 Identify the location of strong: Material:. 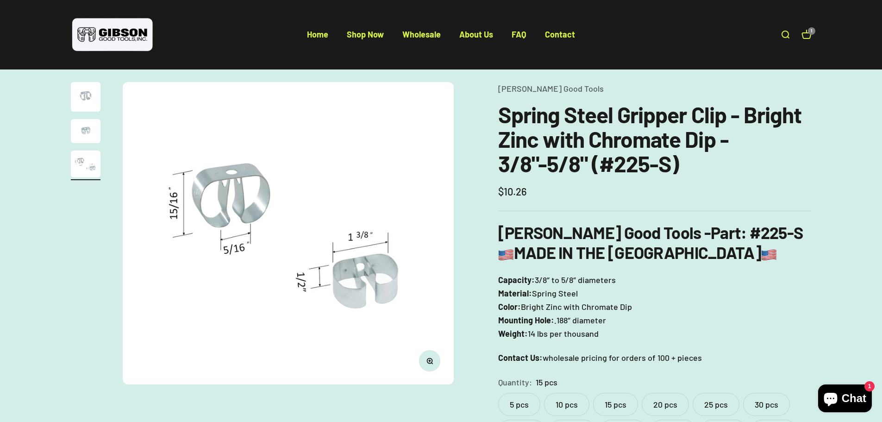
(515, 293).